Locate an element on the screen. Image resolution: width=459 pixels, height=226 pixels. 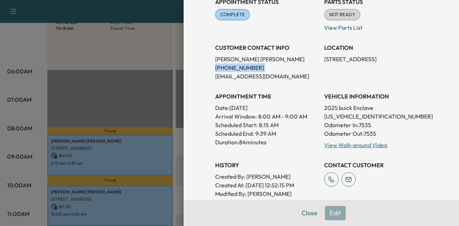
h3: CONTACT CUSTOMER is located at coordinates (376, 165).